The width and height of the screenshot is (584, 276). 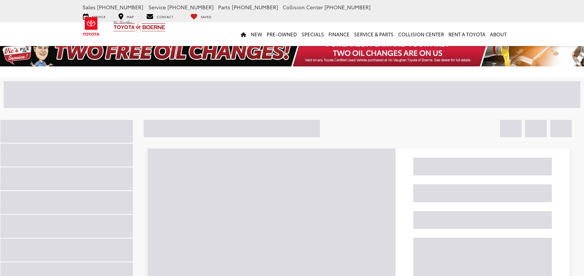 I want to click on span: Collision Center, so click(x=303, y=7).